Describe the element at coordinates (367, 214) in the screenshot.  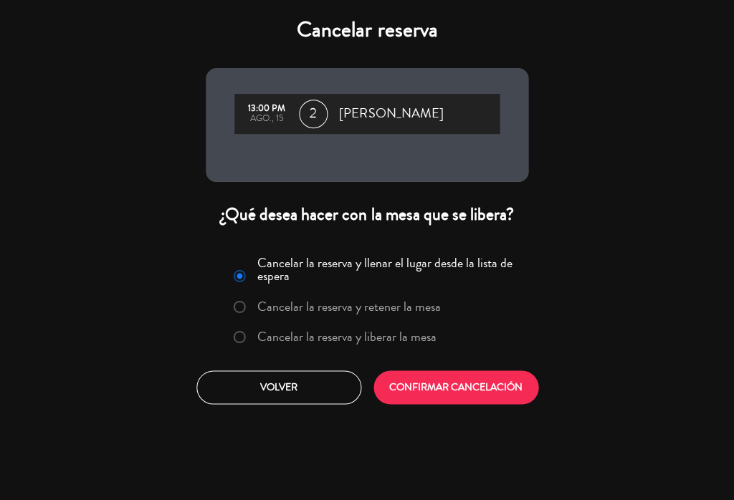
I see `div: ¿Qué desea hacer con la mesa que se libera?` at that location.